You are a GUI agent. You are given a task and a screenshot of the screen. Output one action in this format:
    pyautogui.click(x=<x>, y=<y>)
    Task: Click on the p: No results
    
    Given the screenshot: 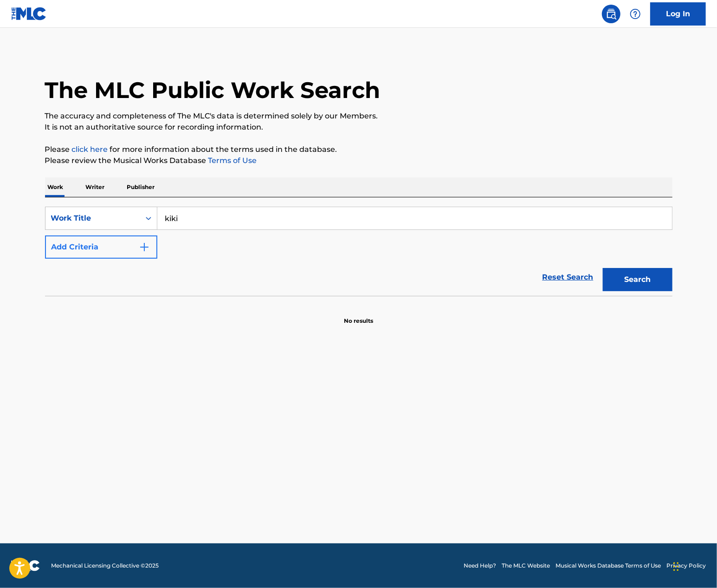 What is the action you would take?
    pyautogui.click(x=358, y=316)
    